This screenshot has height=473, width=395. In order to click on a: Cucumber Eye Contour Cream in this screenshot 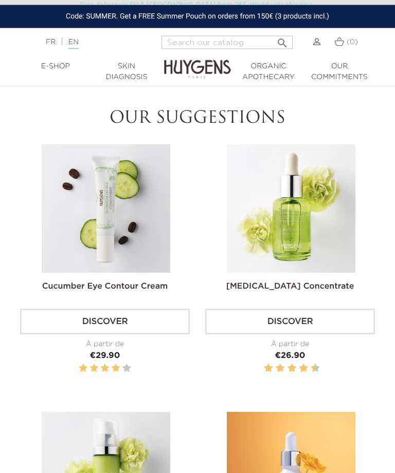, I will do `click(105, 287)`.